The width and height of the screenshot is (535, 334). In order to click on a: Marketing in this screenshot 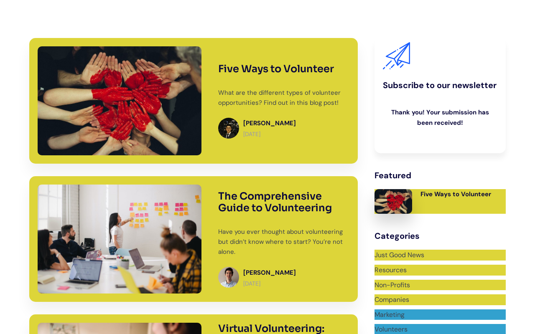, I will do `click(440, 315)`.